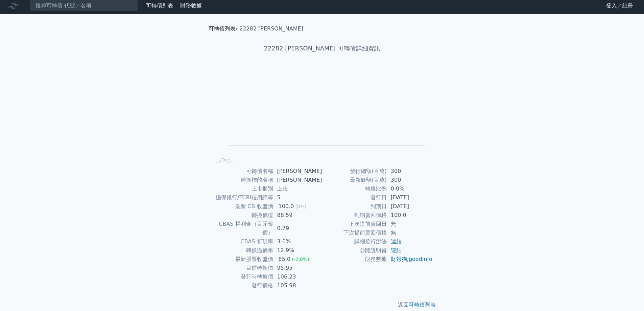 The height and width of the screenshot is (311, 644). Describe the element at coordinates (286, 207) in the screenshot. I see `div: 100.0` at that location.